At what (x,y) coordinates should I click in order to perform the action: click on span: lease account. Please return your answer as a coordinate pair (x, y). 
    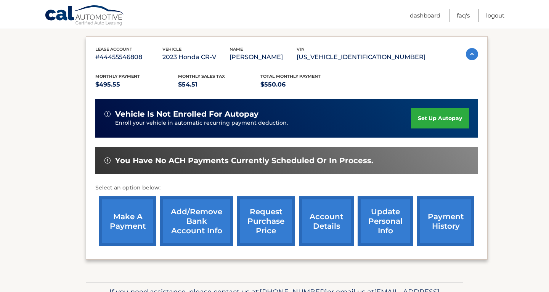
    Looking at the image, I should click on (114, 49).